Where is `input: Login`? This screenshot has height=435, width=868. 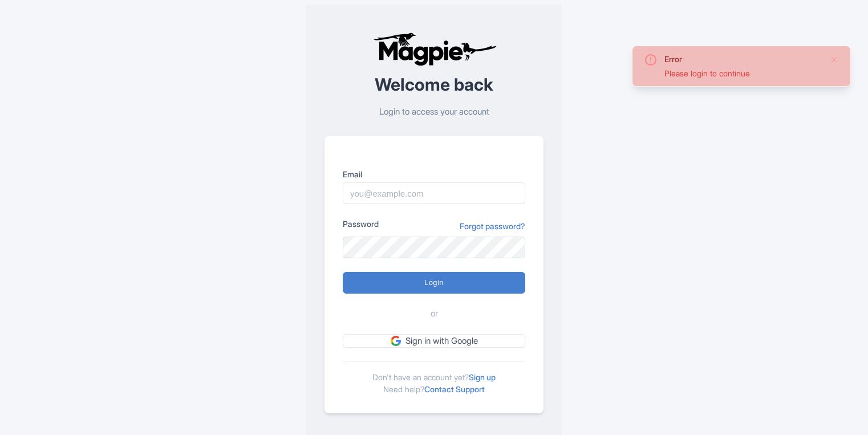 input: Login is located at coordinates (434, 283).